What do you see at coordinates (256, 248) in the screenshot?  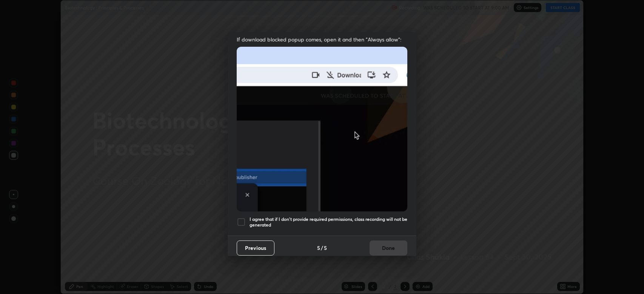 I see `button: Previous` at bounding box center [256, 248].